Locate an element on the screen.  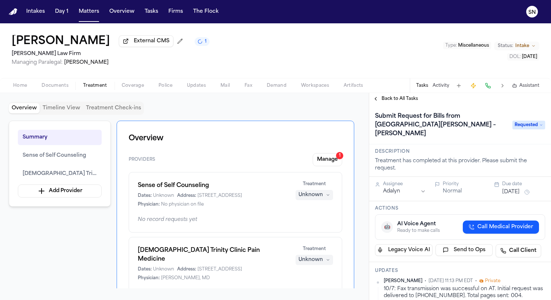
h3: Actions is located at coordinates (460, 208).